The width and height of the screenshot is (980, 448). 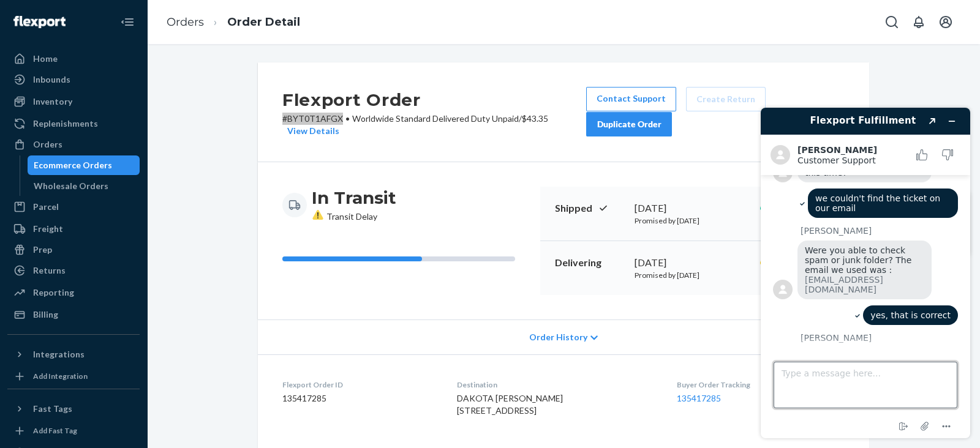 I want to click on button: Menu, so click(x=196, y=329).